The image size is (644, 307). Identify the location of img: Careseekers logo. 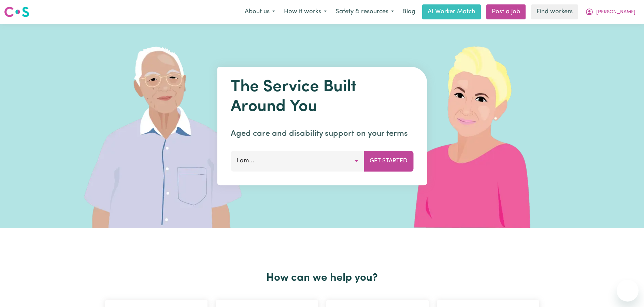
(16, 12).